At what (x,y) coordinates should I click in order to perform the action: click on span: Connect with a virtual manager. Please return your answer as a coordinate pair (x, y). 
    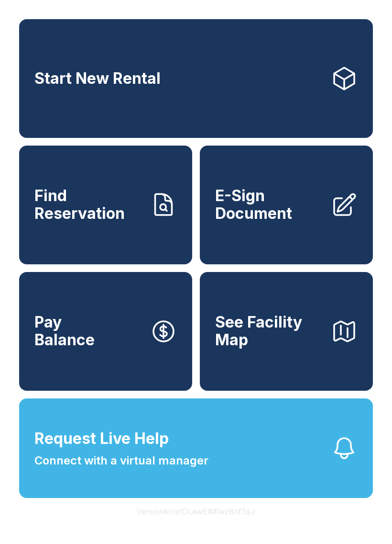
    Looking at the image, I should click on (121, 460).